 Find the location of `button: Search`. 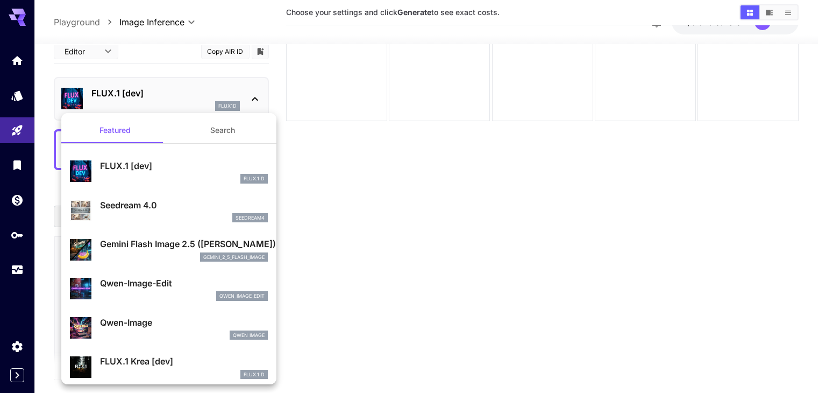

button: Search is located at coordinates (223, 130).